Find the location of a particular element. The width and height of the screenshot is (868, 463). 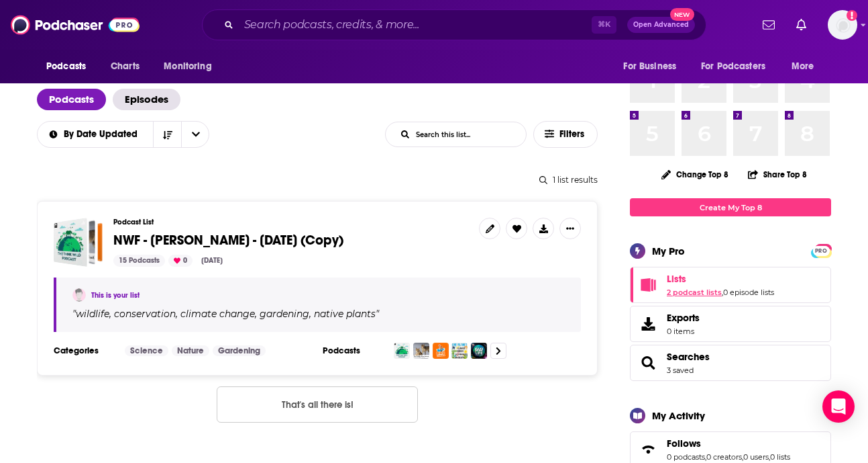

a: 0 podcasts is located at coordinates (686, 456).